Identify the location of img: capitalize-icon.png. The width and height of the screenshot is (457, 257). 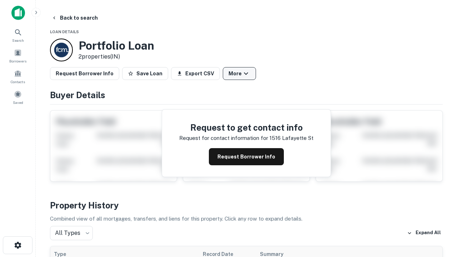
(18, 13).